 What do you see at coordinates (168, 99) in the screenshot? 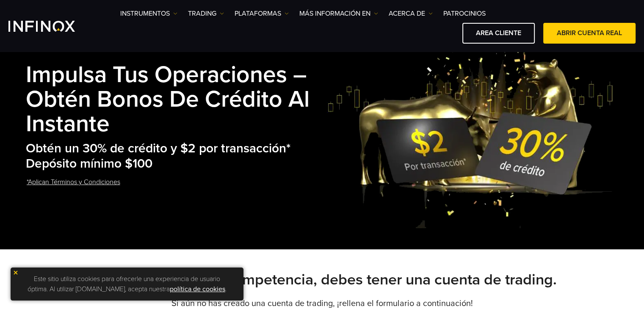
I see `strong: Impulsa tus Operaciones – Obtén Bonos de Crédito al Instante` at bounding box center [168, 99].